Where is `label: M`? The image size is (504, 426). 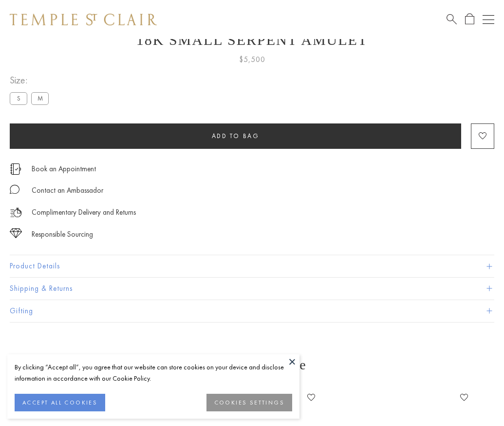
label: M is located at coordinates (40, 98).